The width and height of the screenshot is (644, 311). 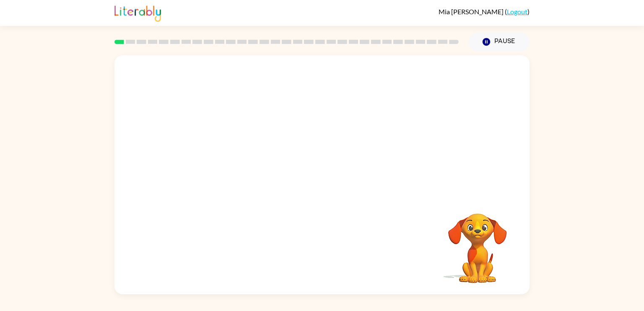 What do you see at coordinates (138, 12) in the screenshot?
I see `img: Literably` at bounding box center [138, 12].